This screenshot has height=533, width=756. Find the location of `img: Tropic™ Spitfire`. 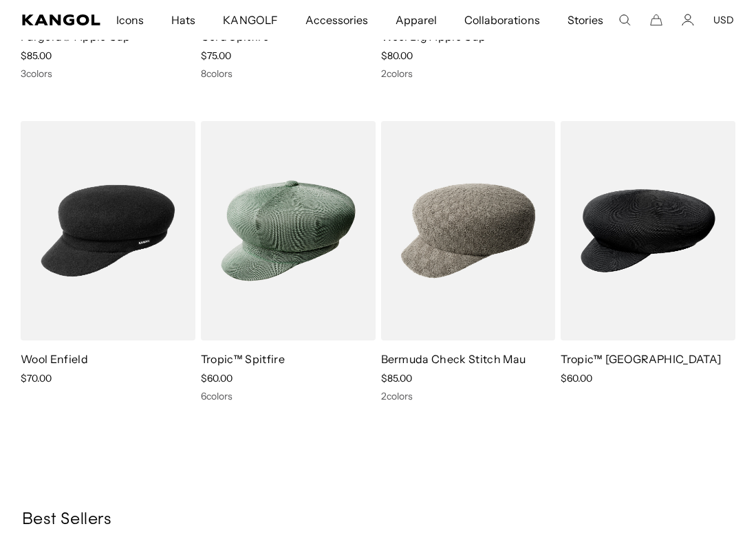

img: Tropic™ Spitfire is located at coordinates (288, 230).